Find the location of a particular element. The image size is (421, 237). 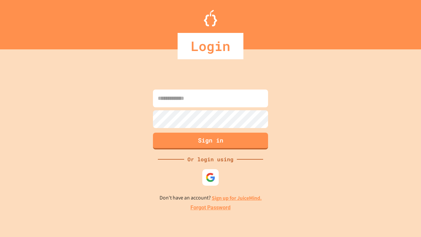

a: Forgot Password is located at coordinates (211, 208).